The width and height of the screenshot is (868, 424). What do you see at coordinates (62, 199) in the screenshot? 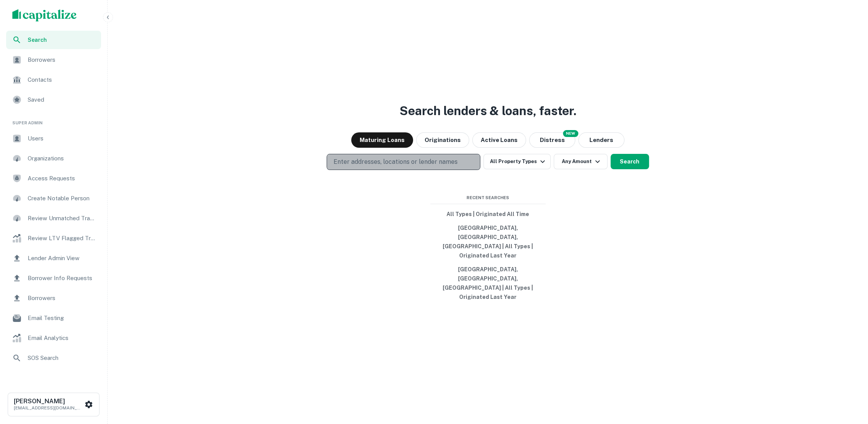
I see `span: Create Notable Person` at bounding box center [62, 199].